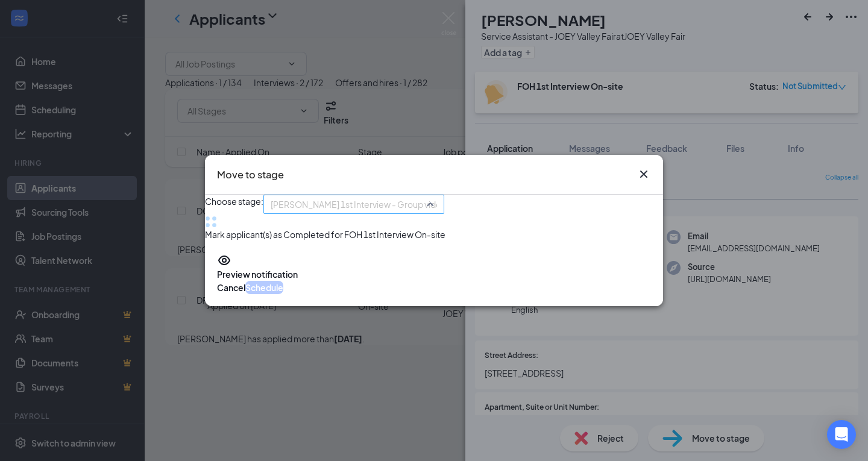  What do you see at coordinates (264, 287) in the screenshot?
I see `button: Schedule` at bounding box center [264, 287].